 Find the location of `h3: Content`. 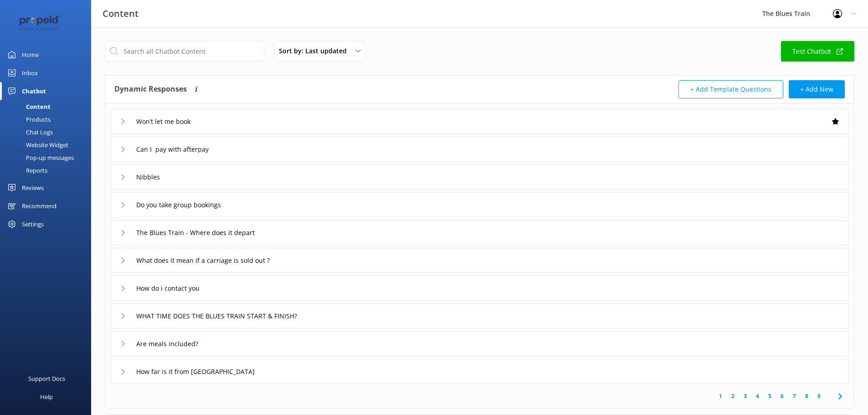

h3: Content is located at coordinates (121, 14).